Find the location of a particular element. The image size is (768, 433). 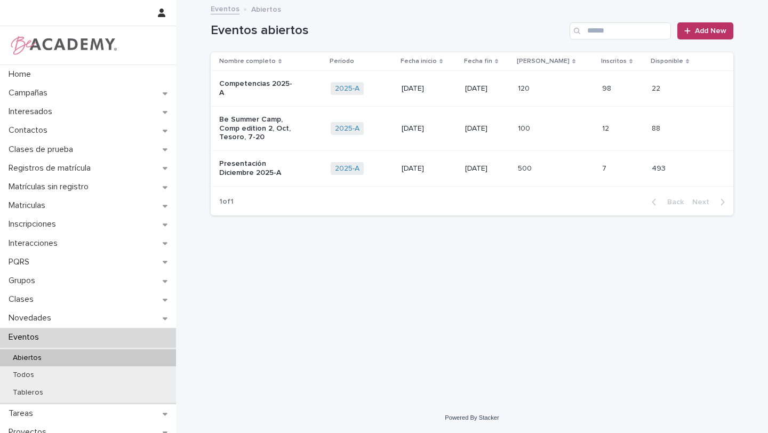

p: 500 is located at coordinates (526, 167).